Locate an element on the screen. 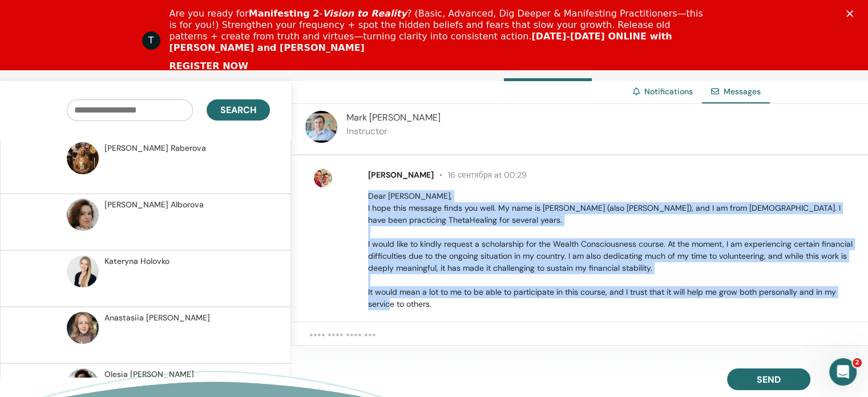  span: Messages is located at coordinates (742, 91).